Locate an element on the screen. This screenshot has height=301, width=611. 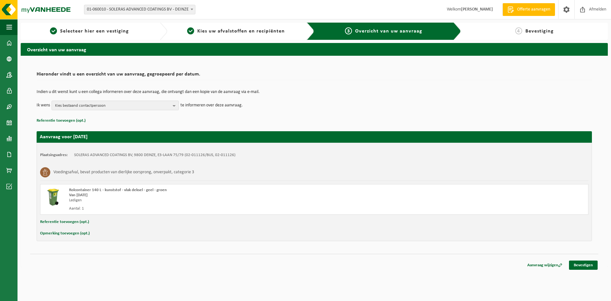
span: 3 is located at coordinates (348, 31).